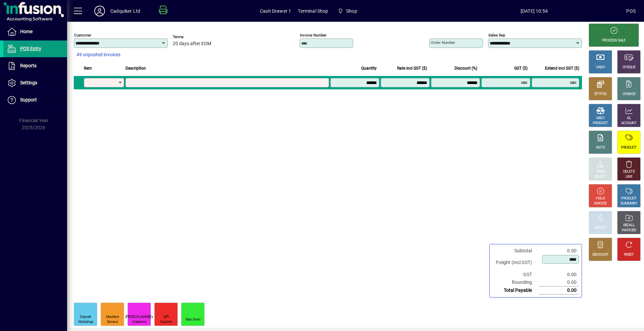 Image resolution: width=644 pixels, height=331 pixels. I want to click on div: POS, so click(631, 11).